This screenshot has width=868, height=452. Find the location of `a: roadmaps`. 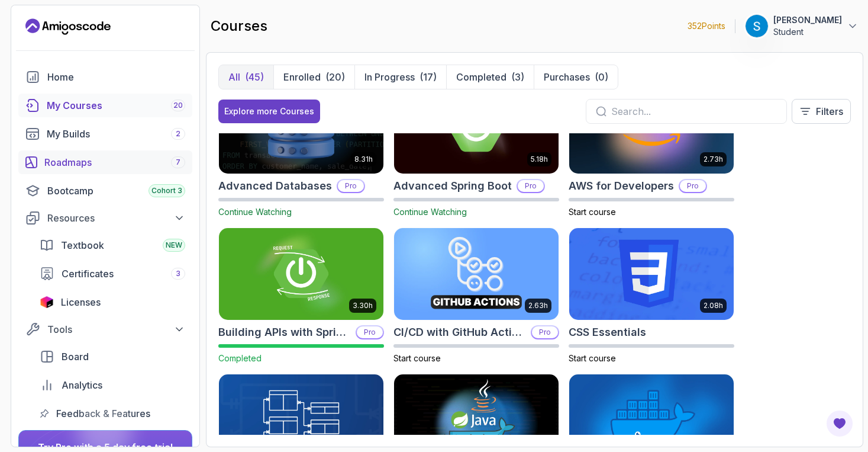

a: roadmaps is located at coordinates (106, 162).